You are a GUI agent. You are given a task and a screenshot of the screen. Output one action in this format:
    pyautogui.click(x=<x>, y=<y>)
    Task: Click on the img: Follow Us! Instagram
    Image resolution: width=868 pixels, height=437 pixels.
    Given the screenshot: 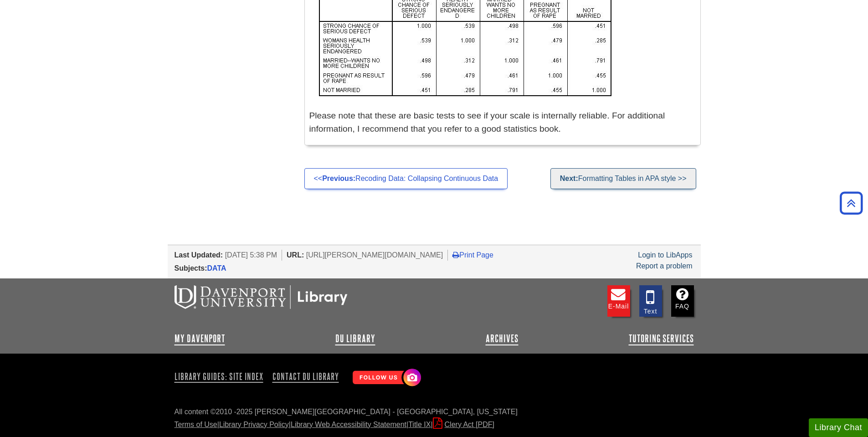 What is the action you would take?
    pyautogui.click(x=386, y=378)
    